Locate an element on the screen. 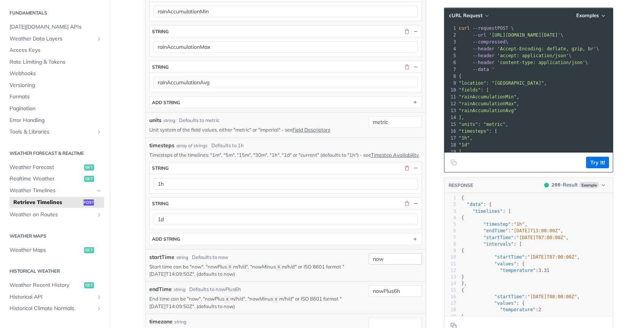 The image size is (644, 328). button: Hide is located at coordinates (416, 31).